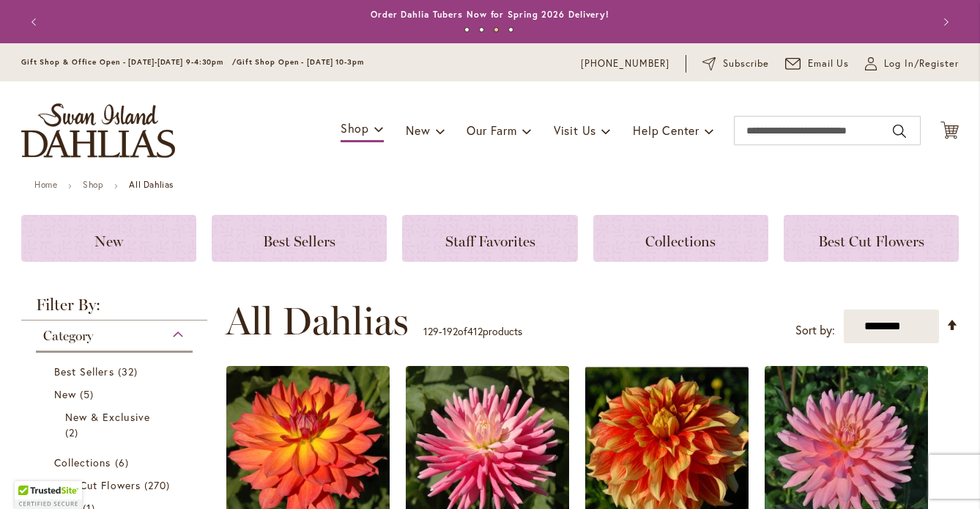 This screenshot has width=980, height=509. What do you see at coordinates (817, 64) in the screenshot?
I see `a: Email Us` at bounding box center [817, 64].